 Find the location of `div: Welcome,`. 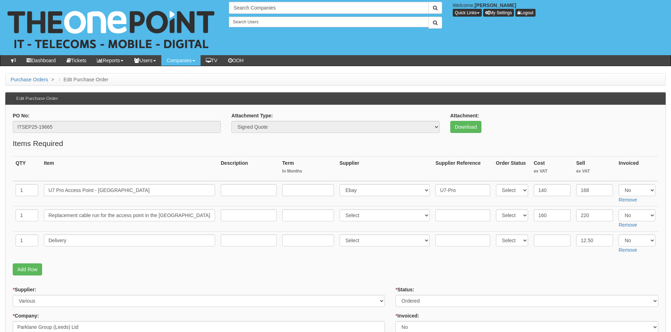

div: Welcome, is located at coordinates (559, 9).